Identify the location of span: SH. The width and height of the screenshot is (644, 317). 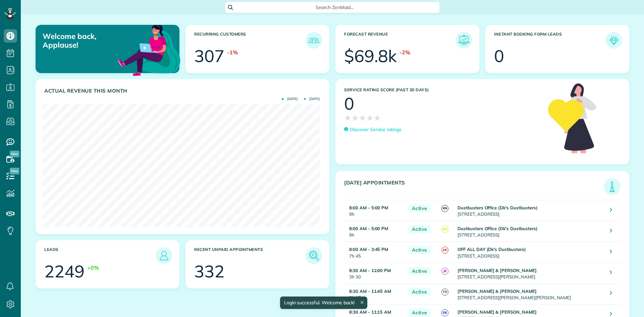
(445, 229).